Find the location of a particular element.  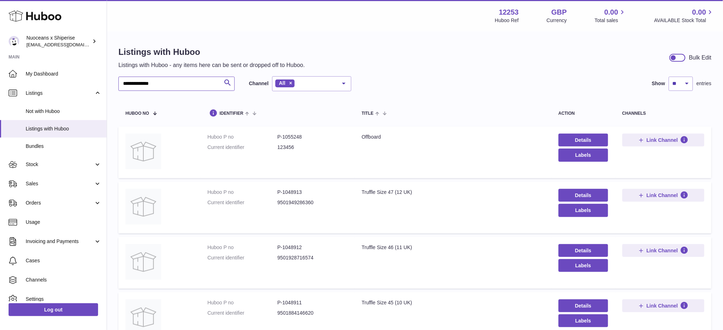

dd: P-1048912 is located at coordinates (312, 248).